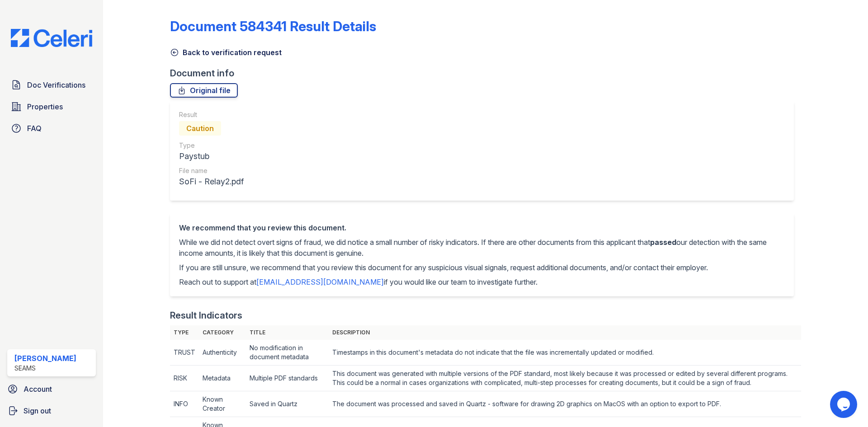  Describe the element at coordinates (211, 157) in the screenshot. I see `div: Paystub` at that location.